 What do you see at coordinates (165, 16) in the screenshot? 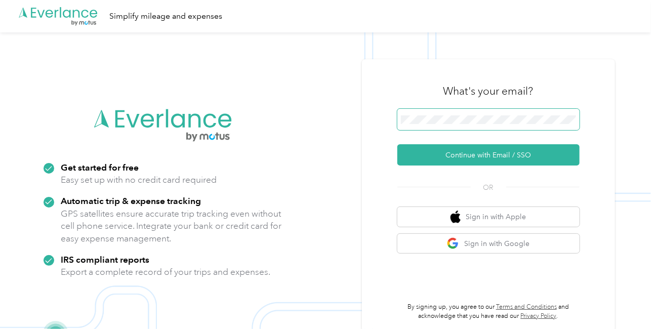
I see `div: Simplify mileage and expenses` at bounding box center [165, 16].